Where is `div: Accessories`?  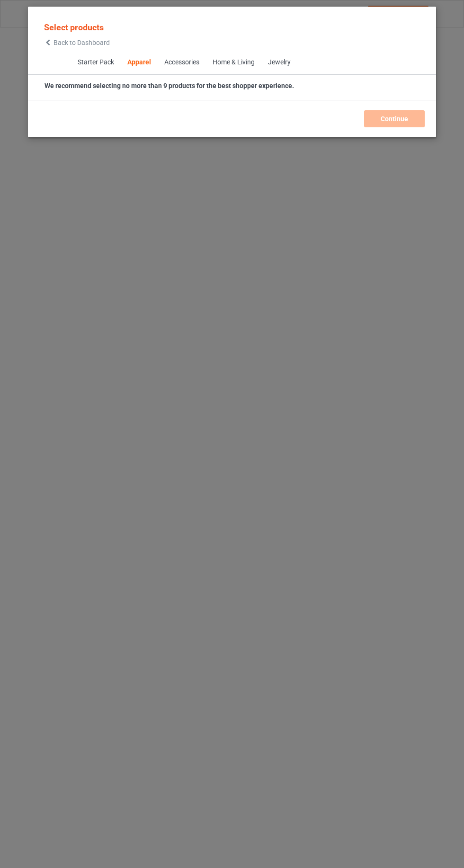 div: Accessories is located at coordinates (181, 62).